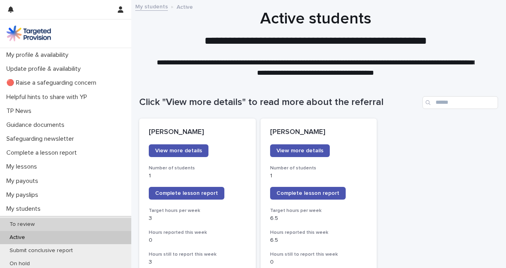 The height and width of the screenshot is (268, 506). I want to click on p: Safeguarding newsletter, so click(42, 139).